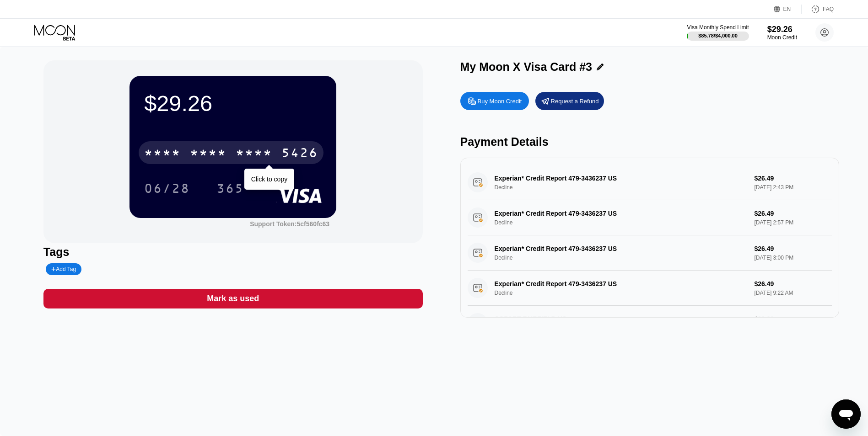 The image size is (868, 436). I want to click on div: Mark as used, so click(233, 299).